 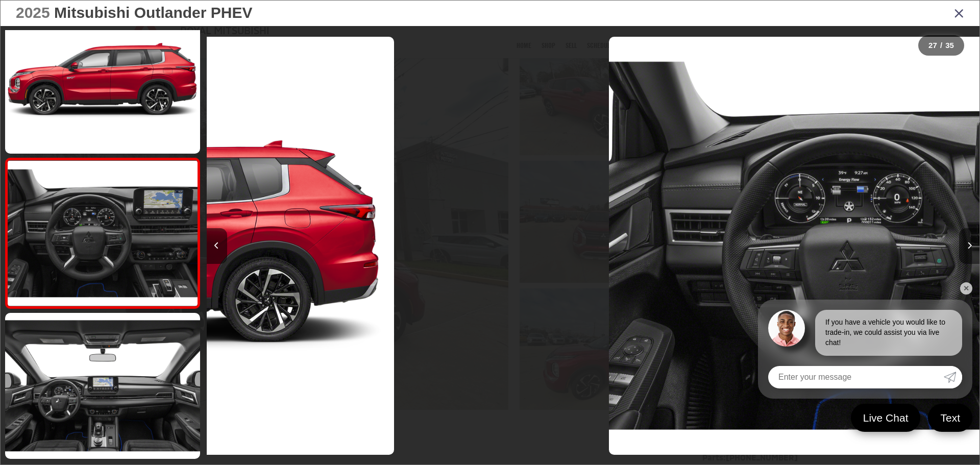 I want to click on span: Mitsubishi Outlander PHEV, so click(x=153, y=12).